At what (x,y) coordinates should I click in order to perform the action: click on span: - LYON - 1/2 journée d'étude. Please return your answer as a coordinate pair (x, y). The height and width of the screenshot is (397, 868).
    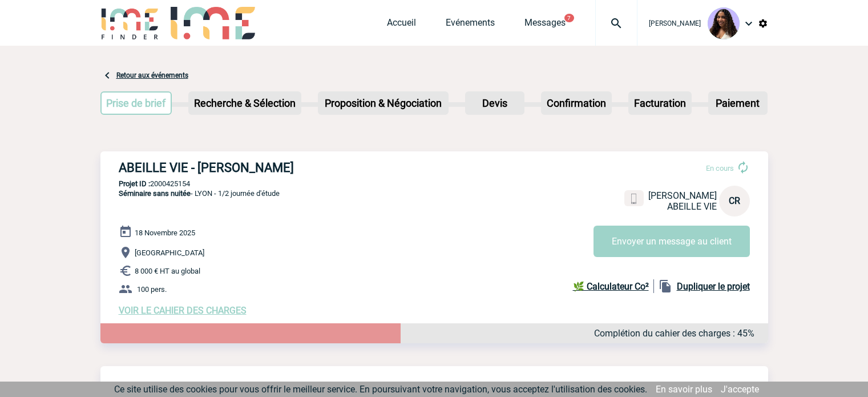
    Looking at the image, I should click on (199, 193).